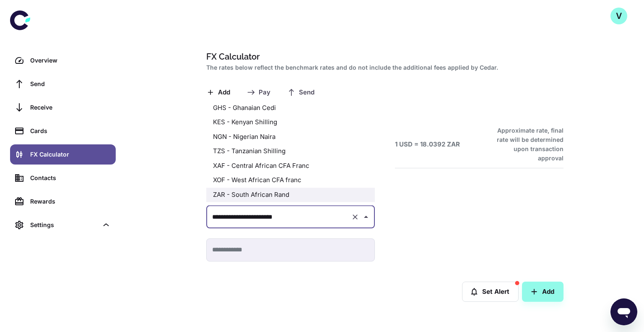 Image resolution: width=644 pixels, height=332 pixels. Describe the element at coordinates (71, 60) in the screenshot. I see `div: Overview` at that location.